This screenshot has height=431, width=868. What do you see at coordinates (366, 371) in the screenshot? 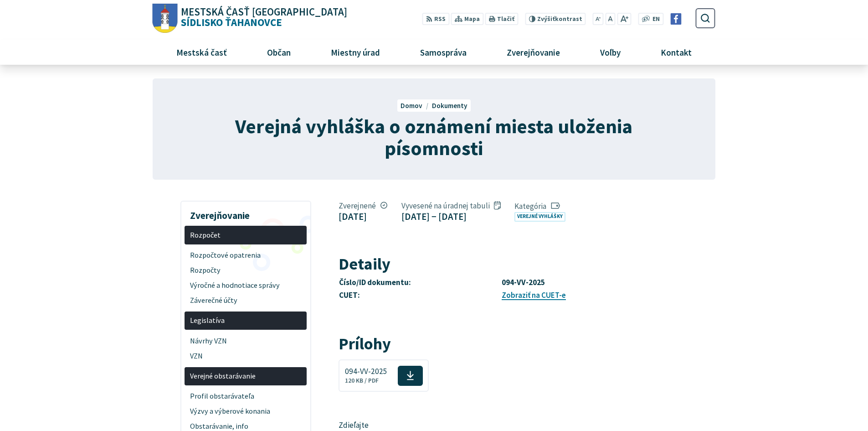
I see `span: 094-VV-2025` at bounding box center [366, 371].